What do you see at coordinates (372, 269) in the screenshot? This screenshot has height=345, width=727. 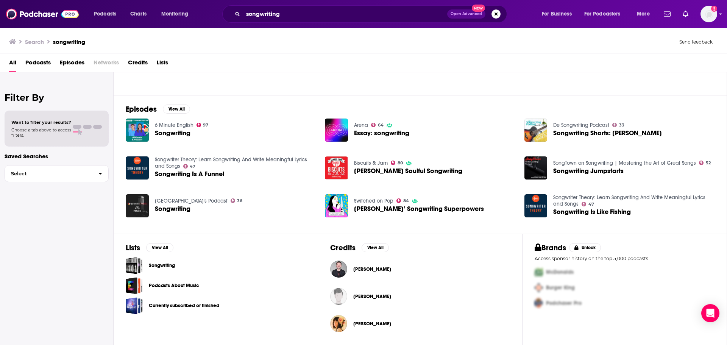 I see `a: Simon Barber` at bounding box center [372, 269].